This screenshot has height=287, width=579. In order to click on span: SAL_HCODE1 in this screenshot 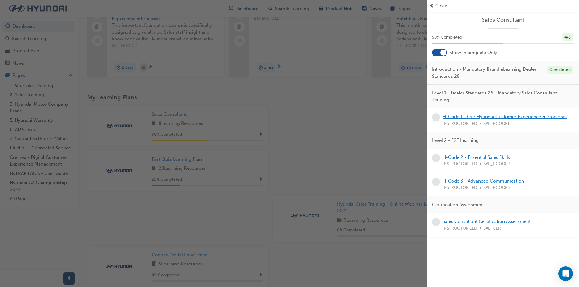, I will do `click(497, 124)`.